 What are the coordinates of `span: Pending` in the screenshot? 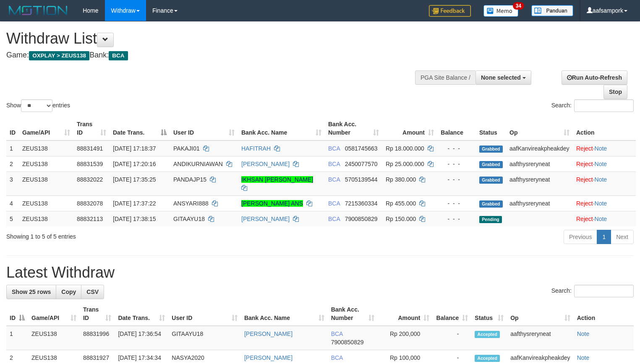 It's located at (491, 219).